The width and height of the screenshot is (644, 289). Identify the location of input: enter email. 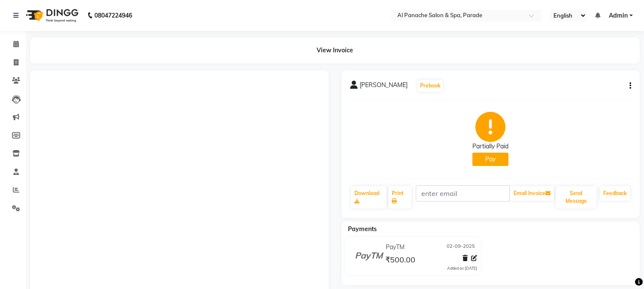
(463, 193).